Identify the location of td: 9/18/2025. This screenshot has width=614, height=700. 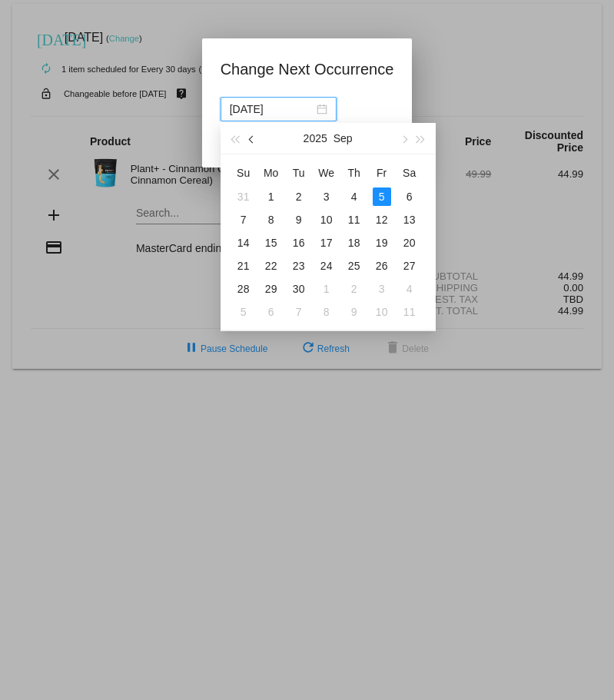
(355, 243).